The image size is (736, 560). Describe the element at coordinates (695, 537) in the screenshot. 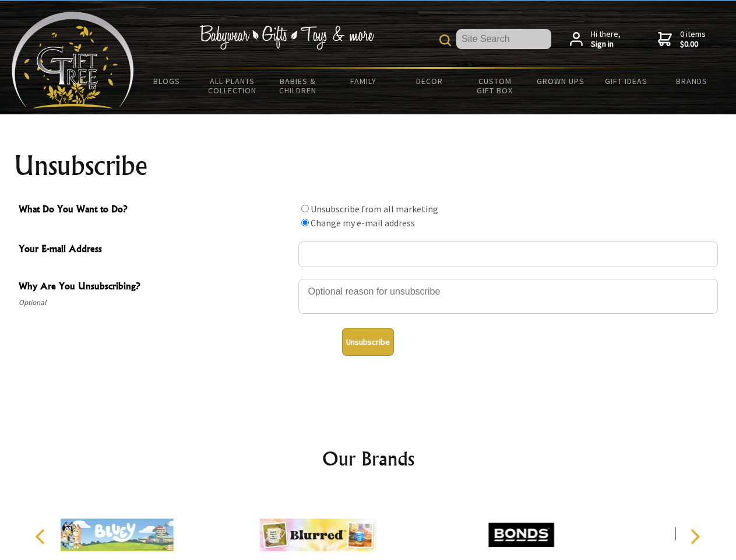

I see `button: Next` at that location.